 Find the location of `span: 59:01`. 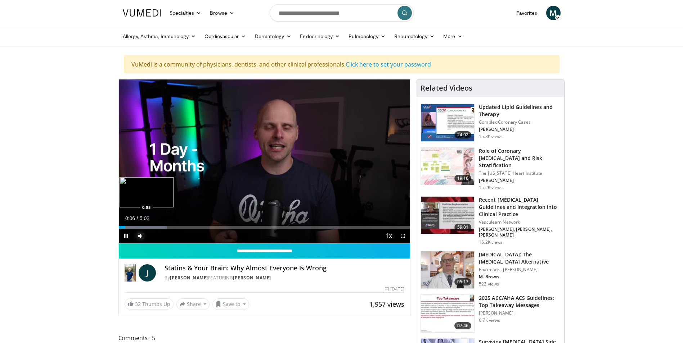

span: 59:01 is located at coordinates (463, 227).